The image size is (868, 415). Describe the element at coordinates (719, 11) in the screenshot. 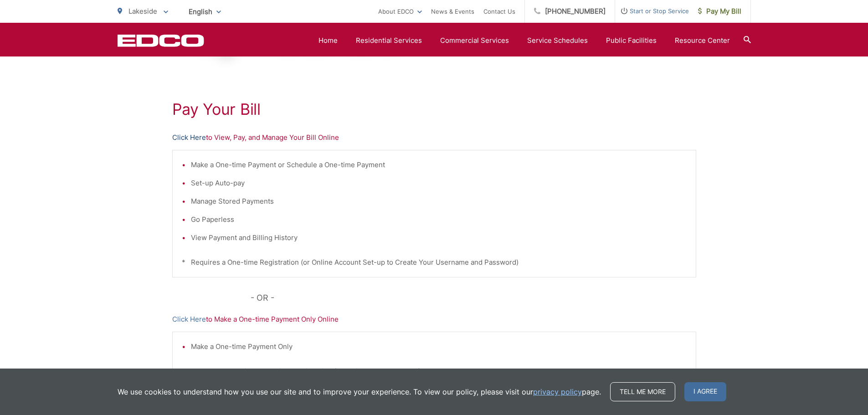

I see `span: Pay My Bill` at that location.